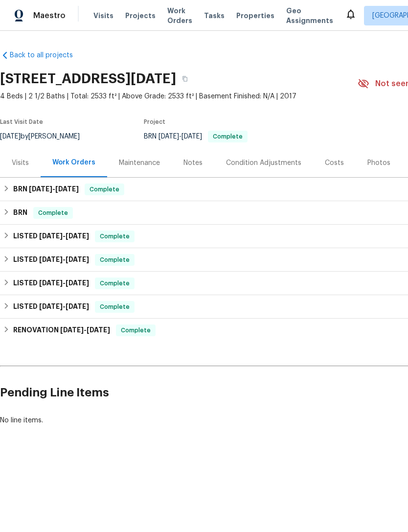 The height and width of the screenshot is (532, 408). I want to click on span: Project, so click(155, 122).